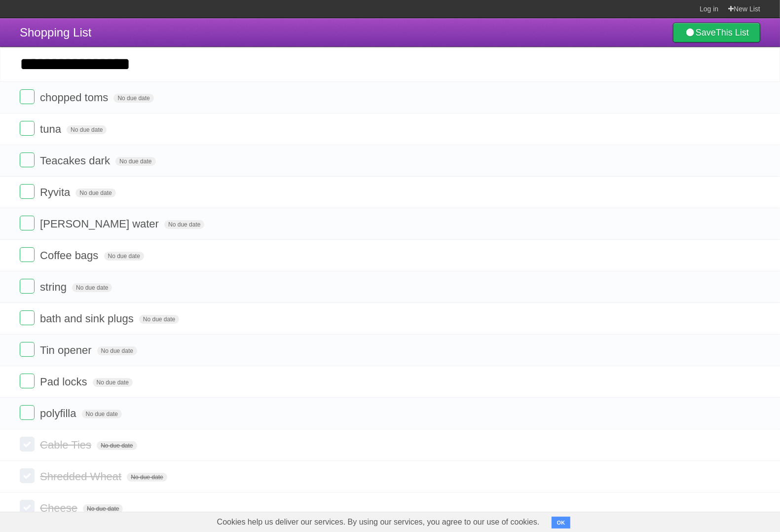  What do you see at coordinates (67, 444) in the screenshot?
I see `span: Cable Ties` at bounding box center [67, 444].